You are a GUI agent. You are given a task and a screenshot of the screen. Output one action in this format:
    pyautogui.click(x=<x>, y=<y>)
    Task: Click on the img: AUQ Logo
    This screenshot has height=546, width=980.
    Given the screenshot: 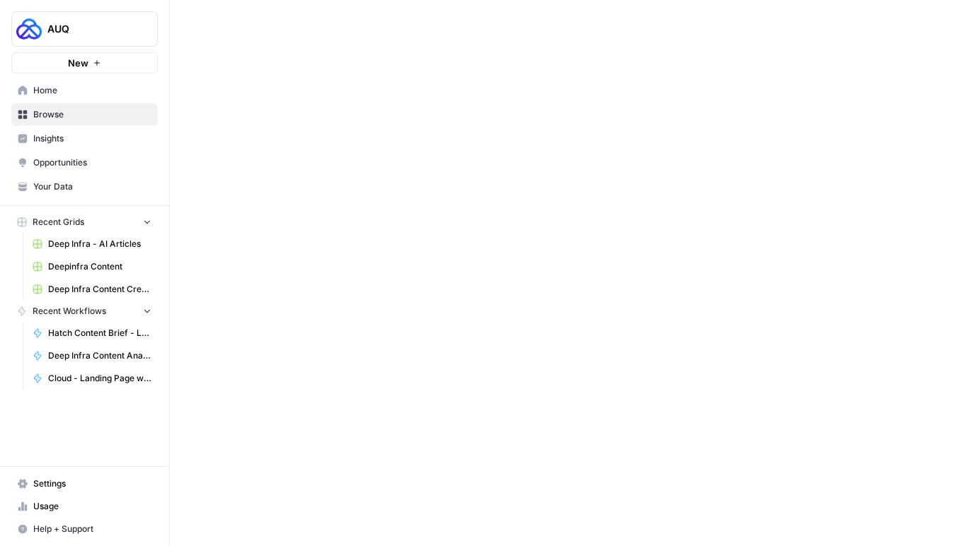 What is the action you would take?
    pyautogui.click(x=29, y=29)
    